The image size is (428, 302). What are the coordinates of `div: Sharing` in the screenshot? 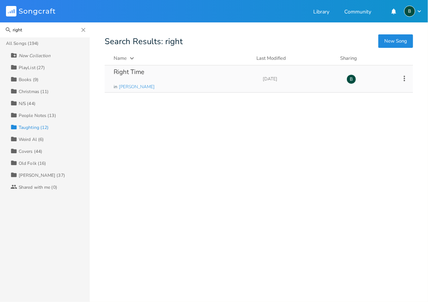 It's located at (362, 58).